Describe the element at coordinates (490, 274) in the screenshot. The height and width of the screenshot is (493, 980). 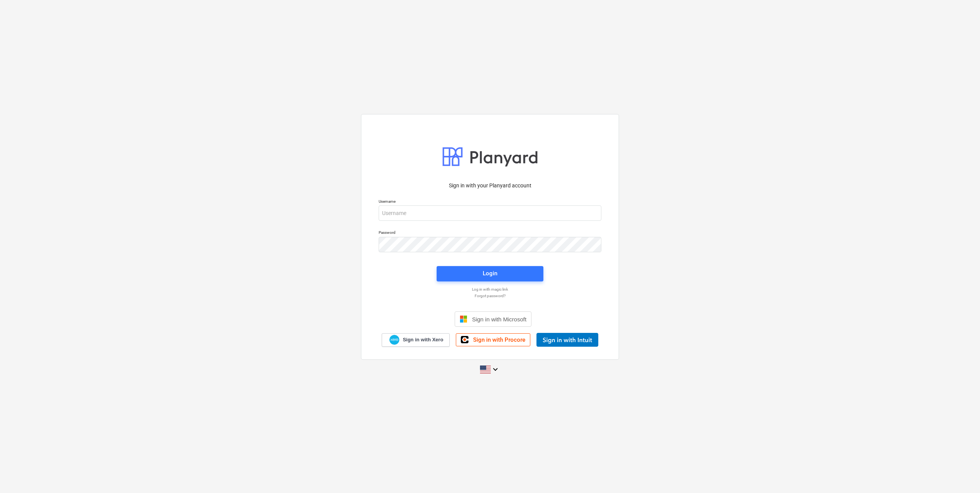
I see `button: Login` at that location.